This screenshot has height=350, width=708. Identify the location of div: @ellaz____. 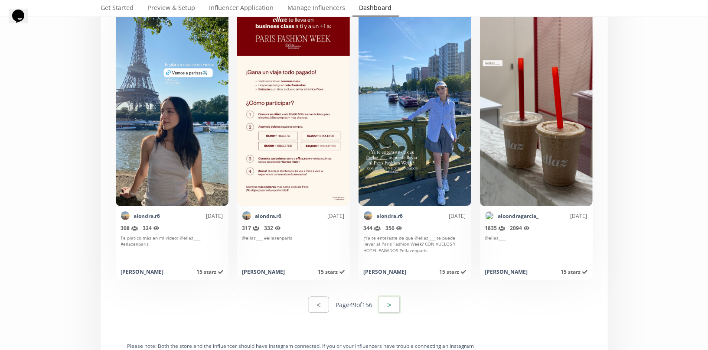
(537, 249).